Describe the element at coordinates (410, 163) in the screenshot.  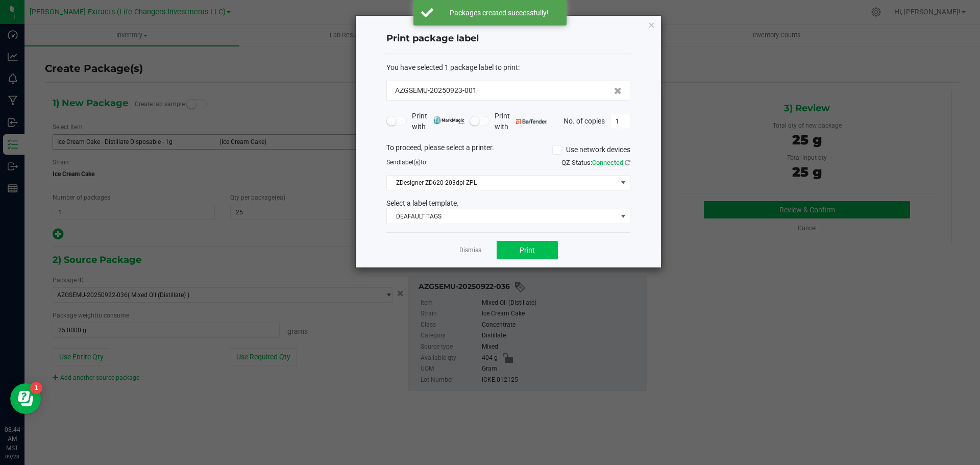
I see `span: label(s)` at that location.